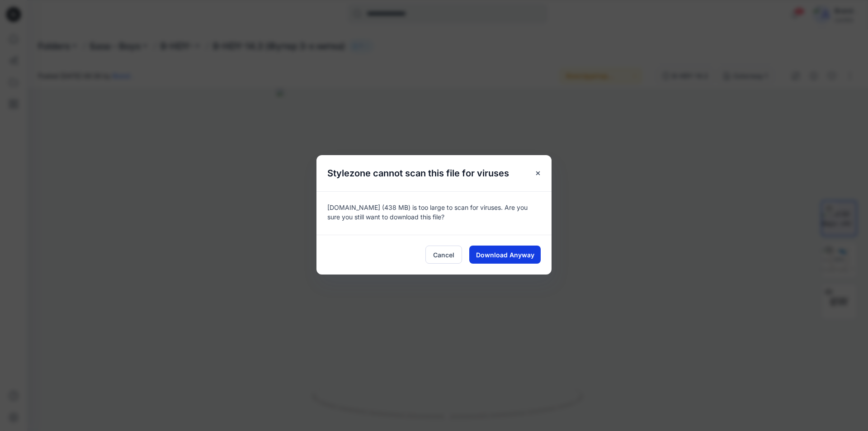  What do you see at coordinates (505, 255) in the screenshot?
I see `span: Download Anyway` at bounding box center [505, 255].